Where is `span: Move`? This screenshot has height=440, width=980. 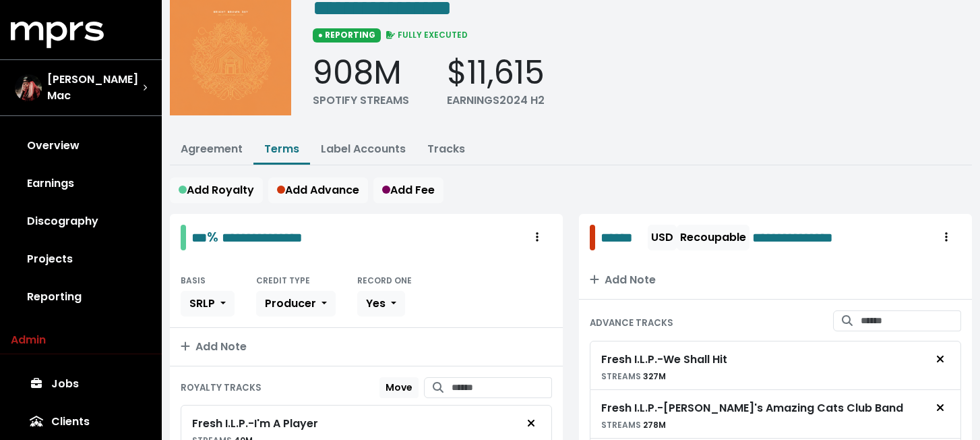 span: Move is located at coordinates (399, 387).